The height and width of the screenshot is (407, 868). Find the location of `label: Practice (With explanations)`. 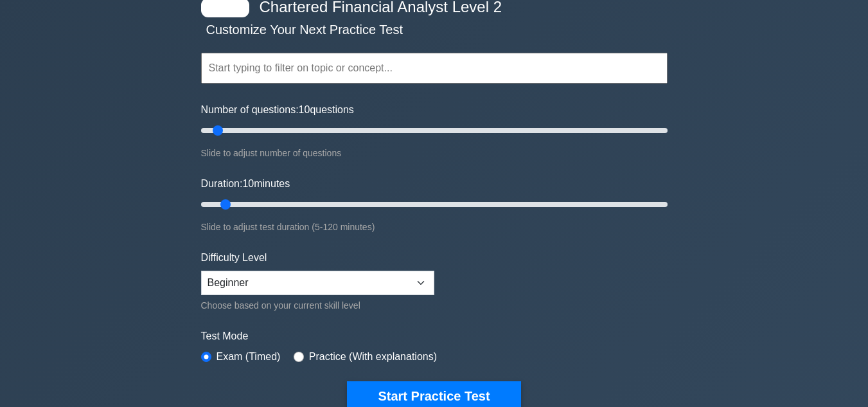

label: Practice (With explanations) is located at coordinates (373, 357).